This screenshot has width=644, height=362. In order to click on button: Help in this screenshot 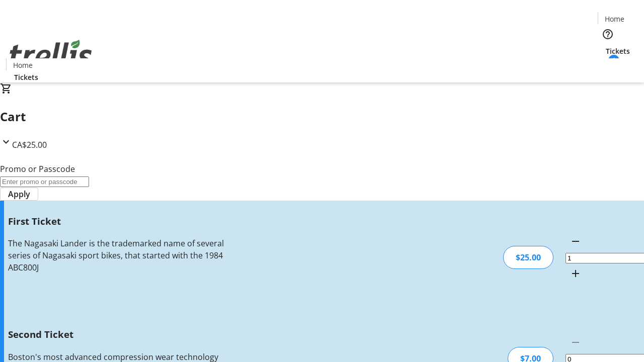, I will do `click(607, 34)`.